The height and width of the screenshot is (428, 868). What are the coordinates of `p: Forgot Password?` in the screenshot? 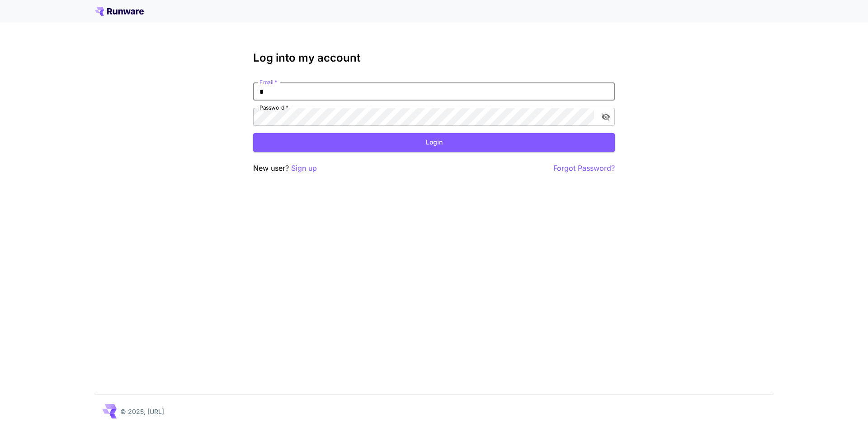 It's located at (584, 168).